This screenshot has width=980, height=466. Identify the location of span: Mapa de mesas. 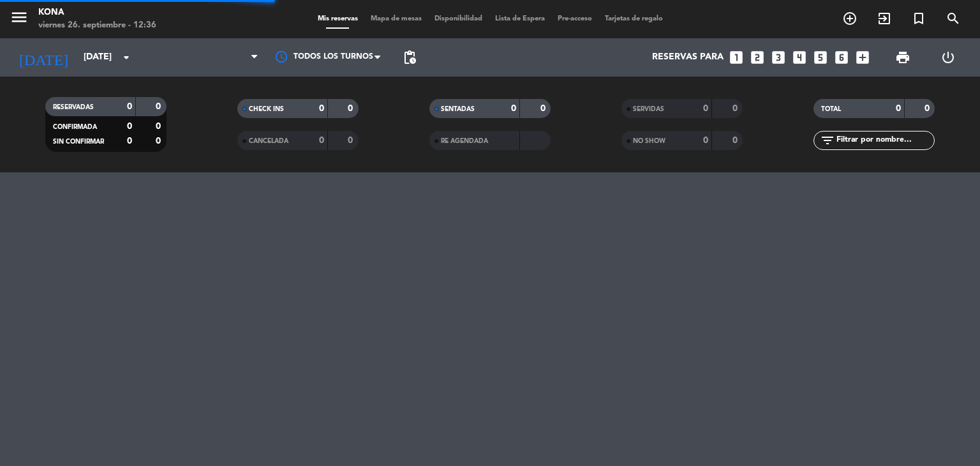
(396, 18).